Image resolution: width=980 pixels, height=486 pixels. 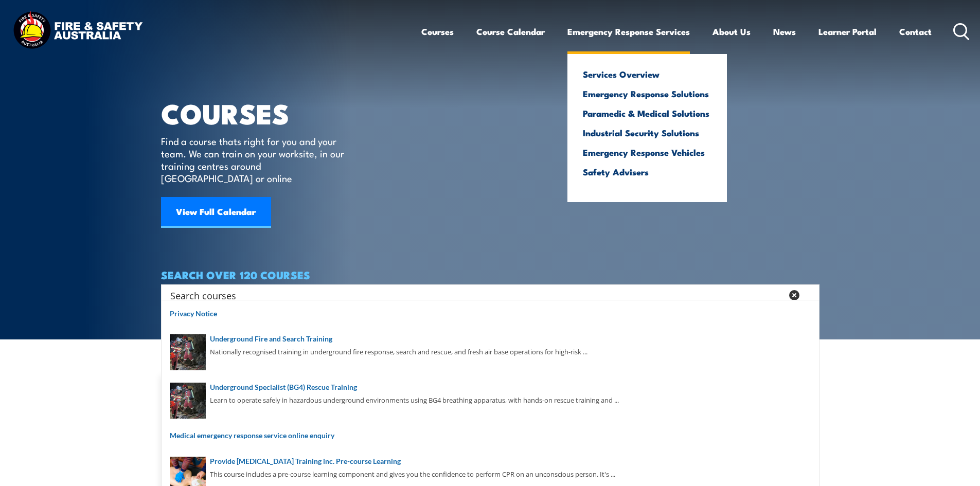 What do you see at coordinates (437, 31) in the screenshot?
I see `a: Courses` at bounding box center [437, 31].